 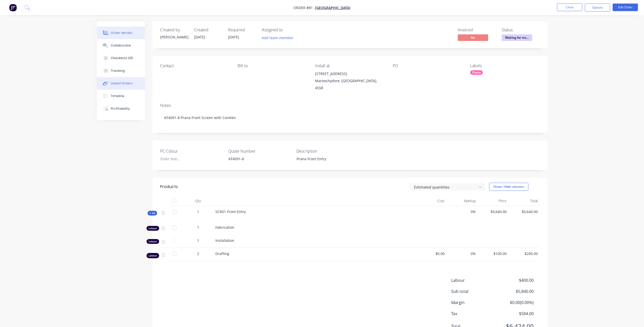 What do you see at coordinates (524, 201) in the screenshot?
I see `div: Total` at bounding box center [524, 201].